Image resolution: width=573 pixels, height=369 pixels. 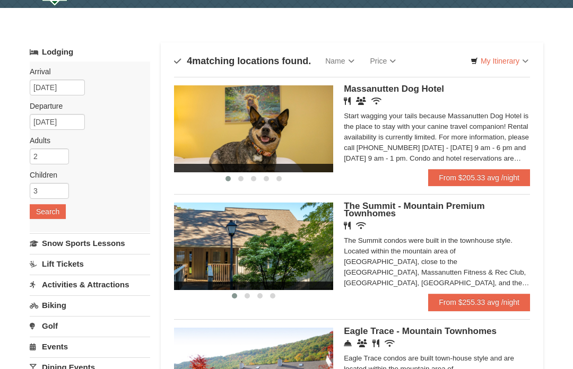 What do you see at coordinates (348, 343) in the screenshot?
I see `i: Concierge Desk` at bounding box center [348, 343].